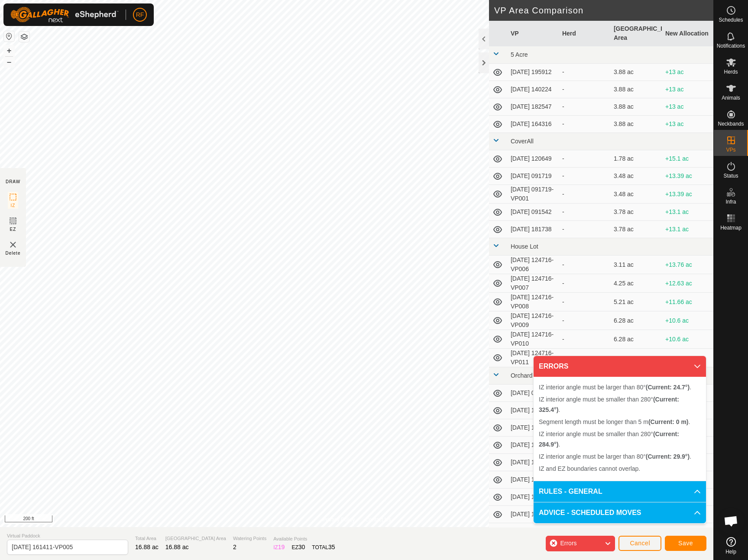 The width and height of the screenshot is (748, 560). Describe the element at coordinates (687, 284) in the screenshot. I see `td: +12.63 ac` at that location.